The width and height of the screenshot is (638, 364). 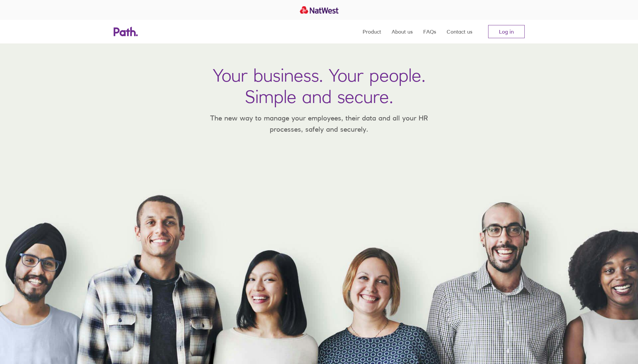 I want to click on p: The new way to manage your employees, their data and all your HR processes, safely and securely., so click(x=319, y=124).